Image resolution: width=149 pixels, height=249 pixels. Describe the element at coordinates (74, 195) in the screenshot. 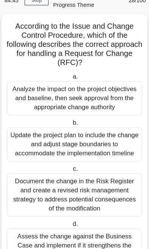

I see `div: Document the change in the Risk Register and create a revised risk management strategy to address...` at that location.